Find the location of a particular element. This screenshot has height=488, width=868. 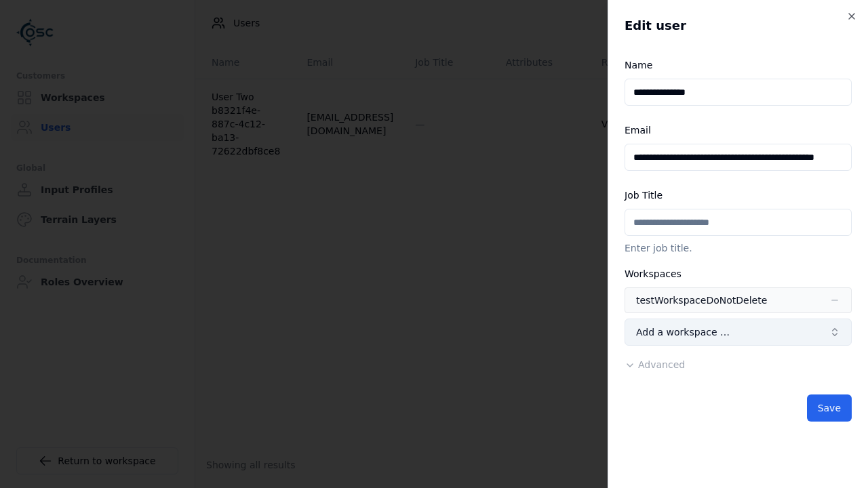

button: Save is located at coordinates (830, 409).